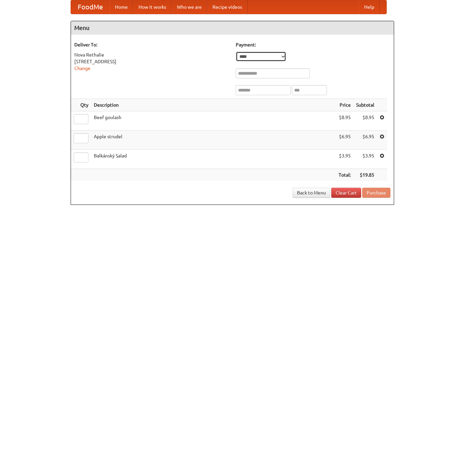 This screenshot has width=457, height=476. What do you see at coordinates (83, 68) in the screenshot?
I see `a: Change` at bounding box center [83, 68].